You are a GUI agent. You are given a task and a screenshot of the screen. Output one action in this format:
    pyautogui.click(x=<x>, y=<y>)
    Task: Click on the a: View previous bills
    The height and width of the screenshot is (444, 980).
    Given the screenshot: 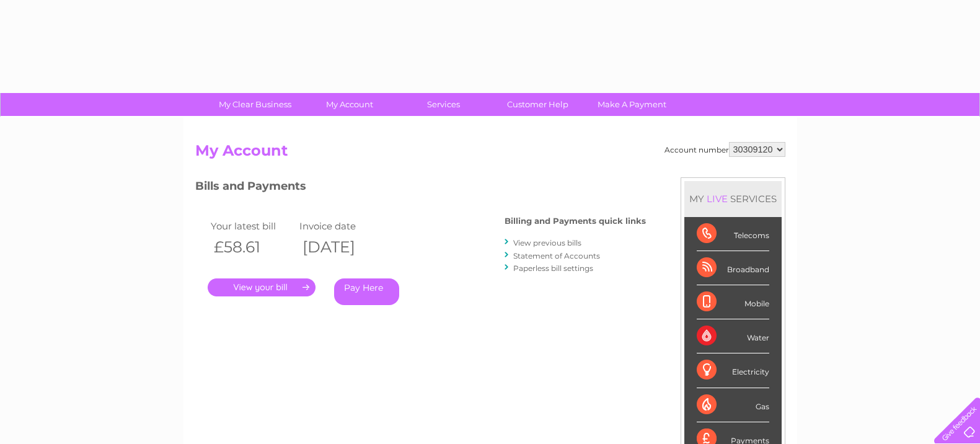 What is the action you would take?
    pyautogui.click(x=547, y=242)
    